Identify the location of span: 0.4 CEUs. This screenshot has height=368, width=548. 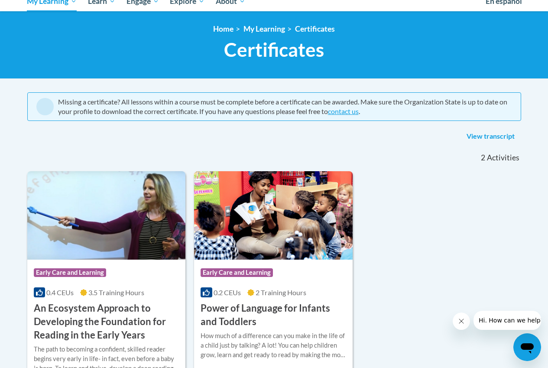
(60, 292).